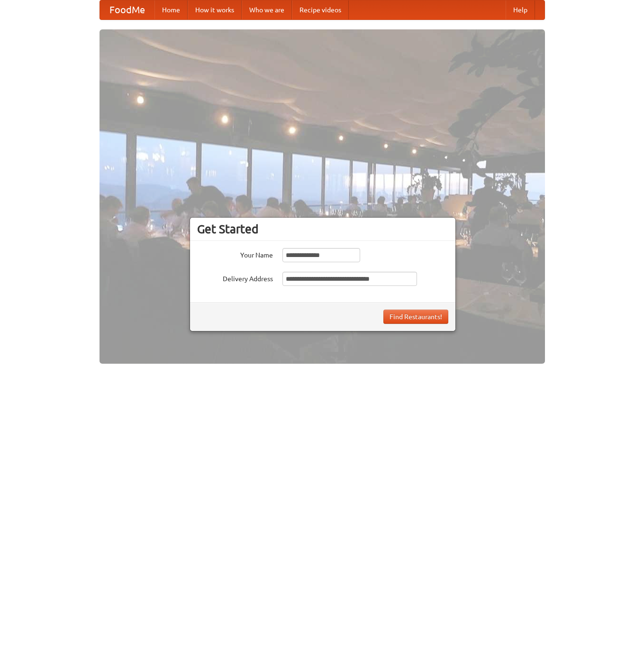  What do you see at coordinates (267, 10) in the screenshot?
I see `a: Who we are` at bounding box center [267, 10].